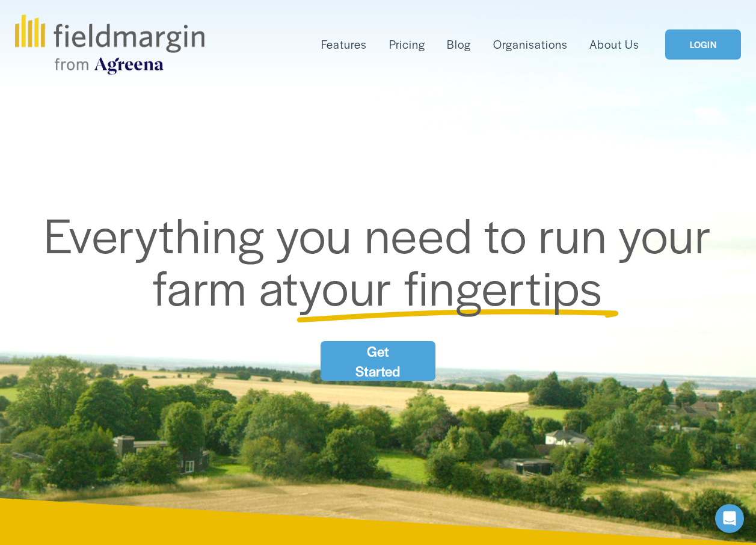  Describe the element at coordinates (344, 44) in the screenshot. I see `a: folder dropdown` at that location.